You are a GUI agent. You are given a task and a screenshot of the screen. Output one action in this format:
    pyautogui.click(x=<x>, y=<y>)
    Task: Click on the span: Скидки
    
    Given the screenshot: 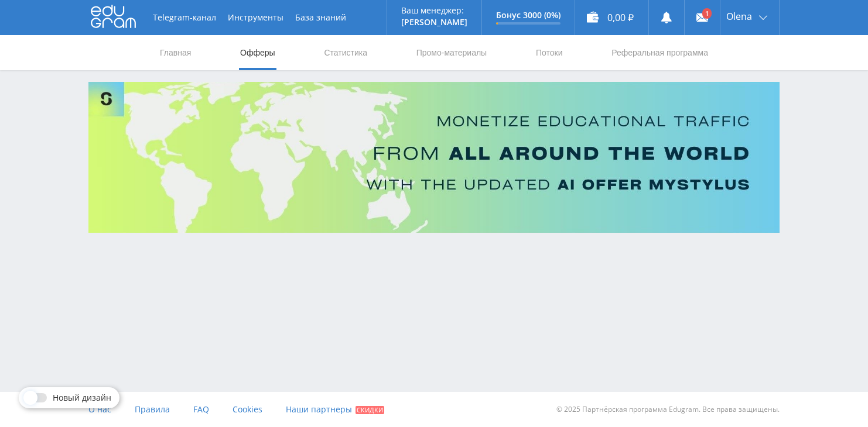 What is the action you would take?
    pyautogui.click(x=369, y=410)
    